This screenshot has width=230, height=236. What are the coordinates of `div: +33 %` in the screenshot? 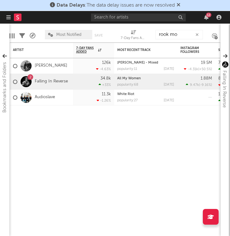 It's located at (104, 85).